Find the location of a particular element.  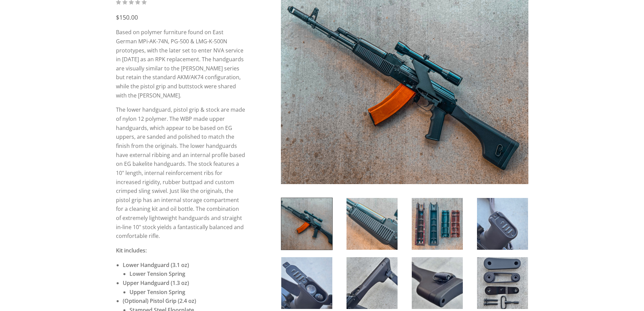

p: Based on polymer furniture found on East German MPi-AK-74N, PG-500 & LMG-K-500N prototypes, with ... is located at coordinates (181, 64).